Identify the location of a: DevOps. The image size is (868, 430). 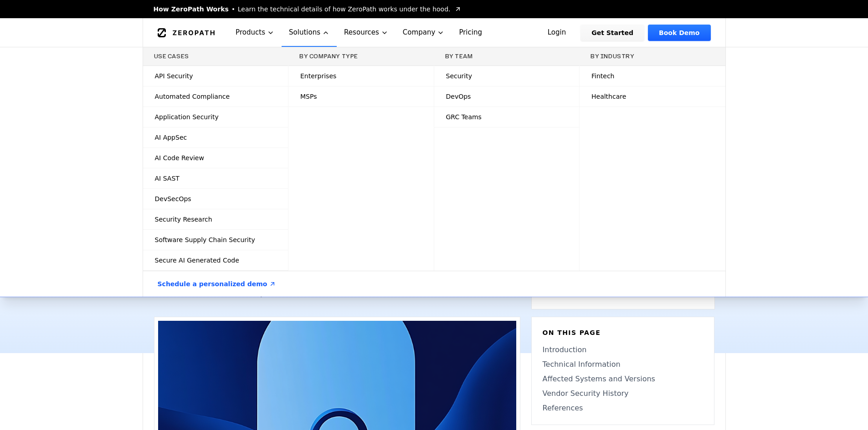
(506, 96).